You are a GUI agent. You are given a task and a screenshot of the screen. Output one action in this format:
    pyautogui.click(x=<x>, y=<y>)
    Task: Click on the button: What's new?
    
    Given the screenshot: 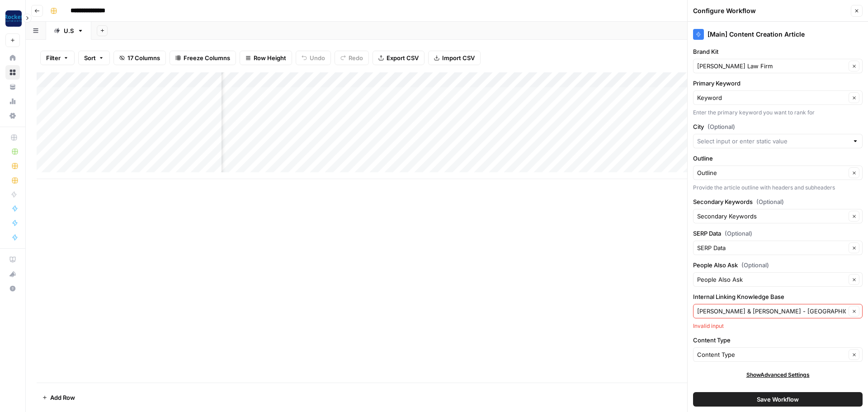 What is the action you would take?
    pyautogui.click(x=12, y=274)
    